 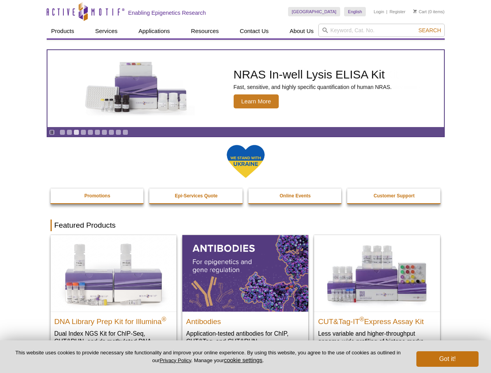 What do you see at coordinates (377, 320) in the screenshot?
I see `h2: CUT&Tag-IT Express Assay Kit` at bounding box center [377, 320].